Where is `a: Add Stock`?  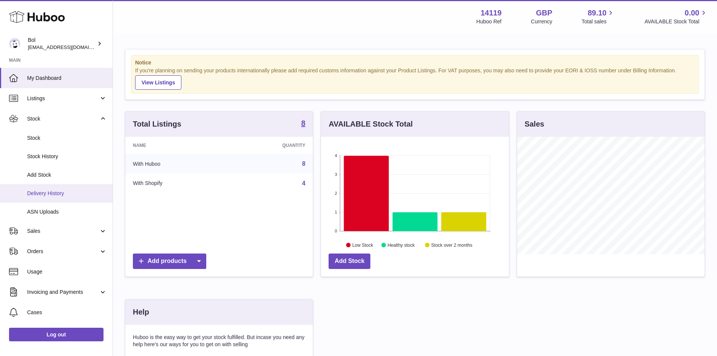 a: Add Stock is located at coordinates (349, 261).